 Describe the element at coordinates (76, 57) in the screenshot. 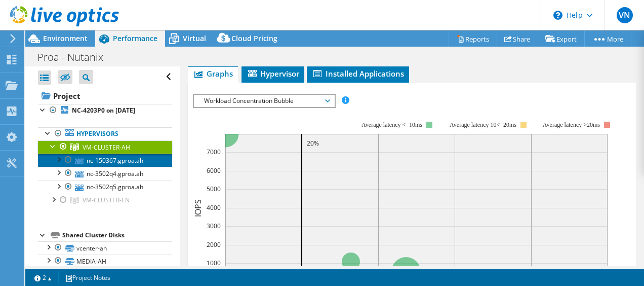

I see `h1: Proa - Nutanix` at that location.